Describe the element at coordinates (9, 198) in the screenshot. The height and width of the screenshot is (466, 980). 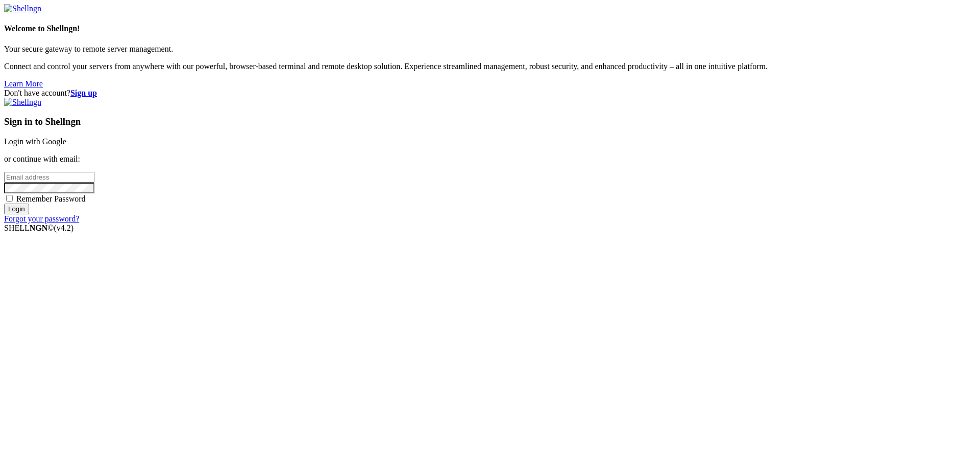
I see `input: Remember Password` at that location.